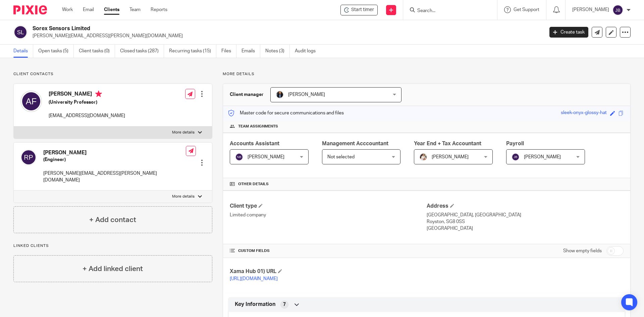  I want to click on img: martin-hickman.jpg, so click(280, 95).